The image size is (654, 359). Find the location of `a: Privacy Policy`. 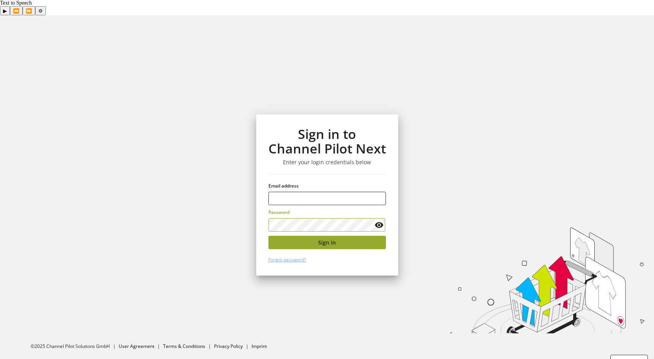

a: Privacy Policy is located at coordinates (228, 346).